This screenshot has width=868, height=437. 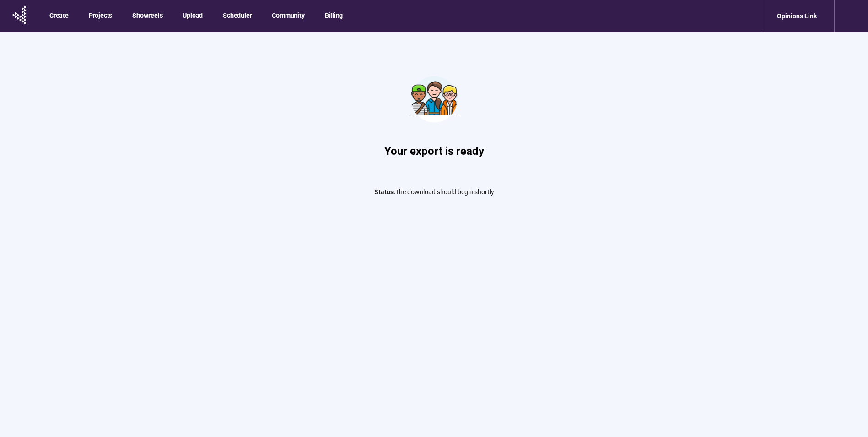 I want to click on img: Teamwork, so click(x=434, y=99).